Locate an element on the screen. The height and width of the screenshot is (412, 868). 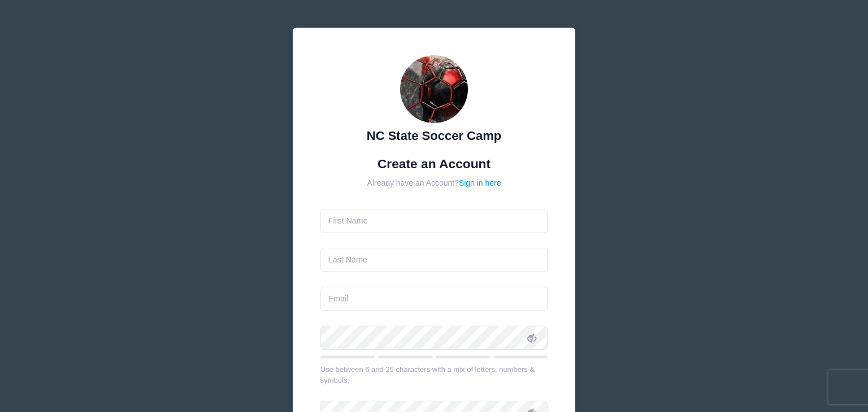
input: Last Name is located at coordinates (434, 260).